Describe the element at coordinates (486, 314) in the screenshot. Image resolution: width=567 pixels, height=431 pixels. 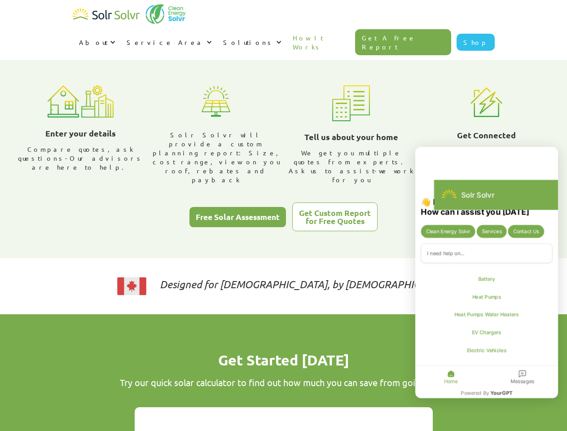
I see `a: Open link Heat Pumps Water Heaters` at that location.